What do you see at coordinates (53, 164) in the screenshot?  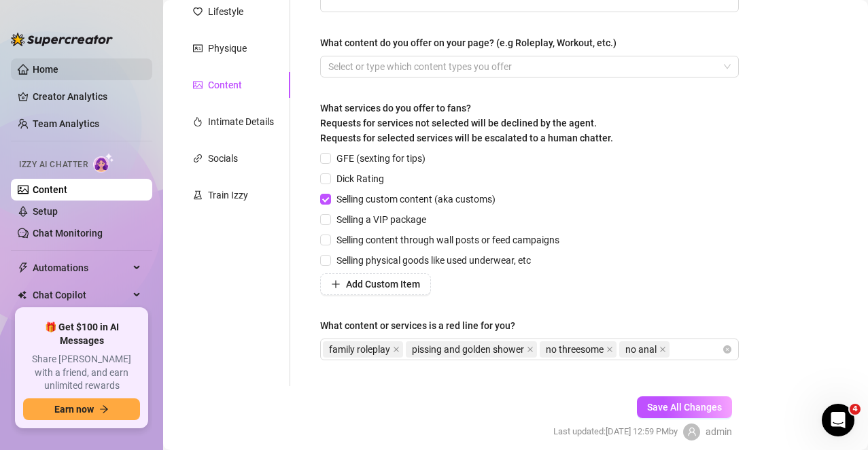 I see `span: Izzy AI Chatter` at bounding box center [53, 164].